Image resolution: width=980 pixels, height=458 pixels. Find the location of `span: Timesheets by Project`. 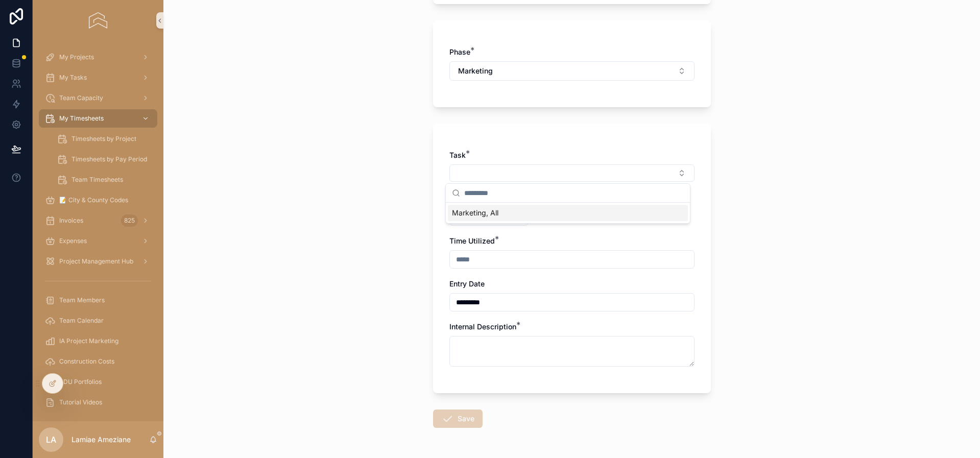

span: Timesheets by Project is located at coordinates (103, 139).